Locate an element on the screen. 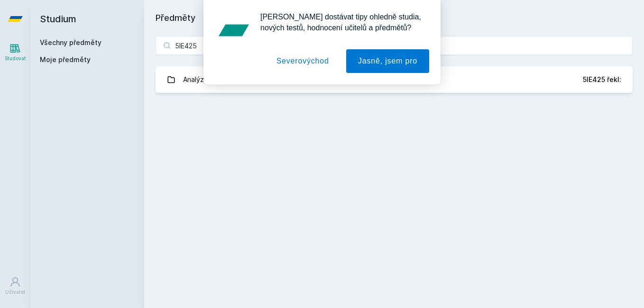 The image size is (644, 308). button: Jasně, jsem pro is located at coordinates (387, 61).